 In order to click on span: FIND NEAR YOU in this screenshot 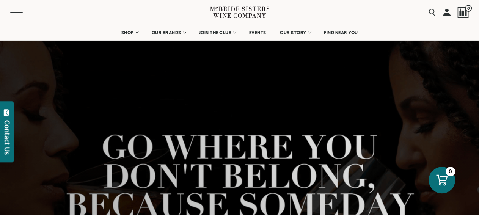, I will do `click(341, 33)`.